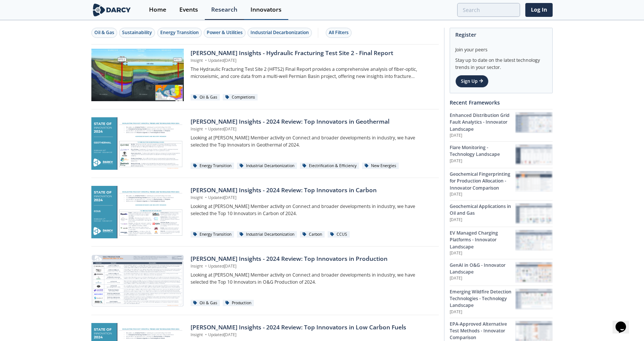 This screenshot has height=341, width=644. What do you see at coordinates (137, 33) in the screenshot?
I see `button: Sustainability` at bounding box center [137, 33].